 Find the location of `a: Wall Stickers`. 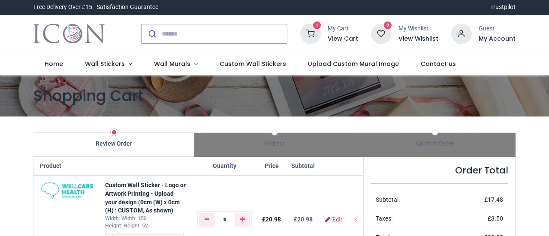

a: Wall Stickers is located at coordinates (108, 64).